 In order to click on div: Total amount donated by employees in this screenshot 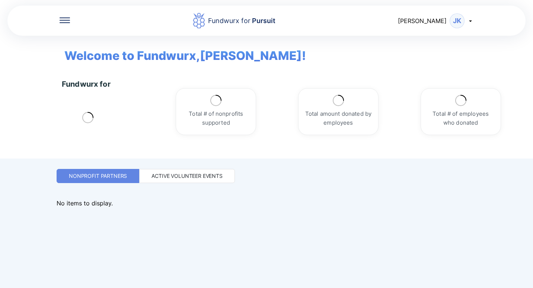, I will do `click(338, 118)`.